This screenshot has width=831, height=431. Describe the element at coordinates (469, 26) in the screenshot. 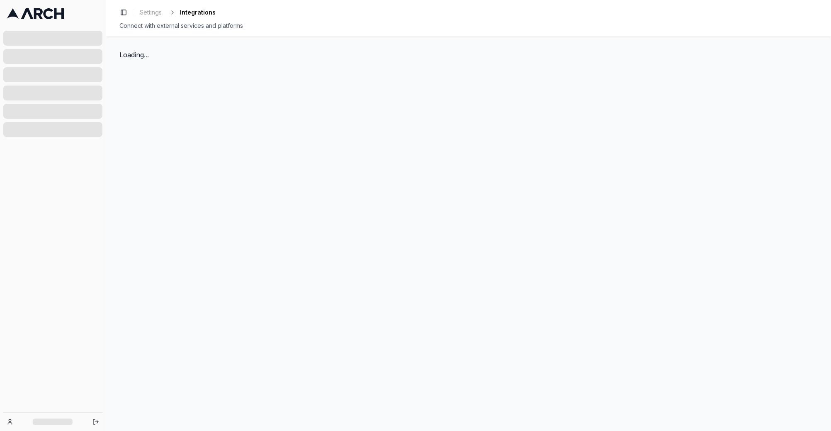

I see `div: Connect with external services and platforms` at that location.